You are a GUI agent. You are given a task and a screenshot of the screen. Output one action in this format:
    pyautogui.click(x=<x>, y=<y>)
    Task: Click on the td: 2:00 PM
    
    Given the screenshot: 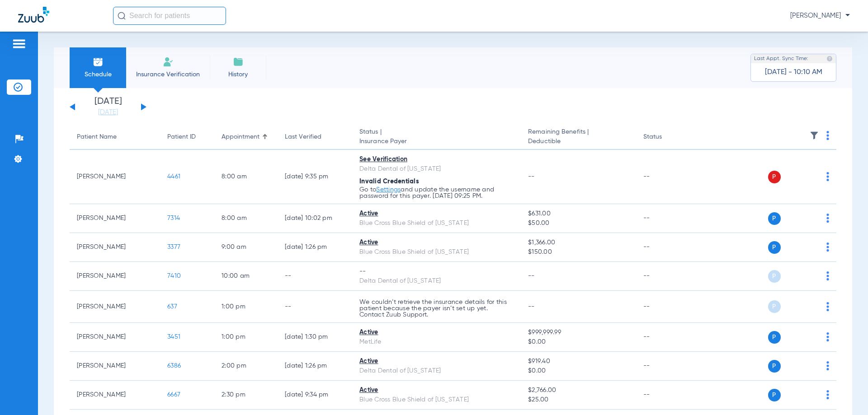 What is the action you would take?
    pyautogui.click(x=246, y=366)
    